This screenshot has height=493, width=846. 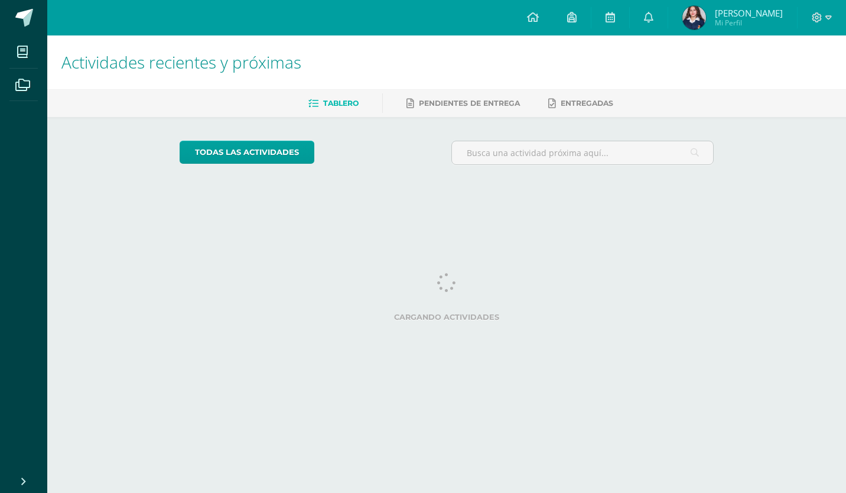 What do you see at coordinates (341, 103) in the screenshot?
I see `span: Tablero` at bounding box center [341, 103].